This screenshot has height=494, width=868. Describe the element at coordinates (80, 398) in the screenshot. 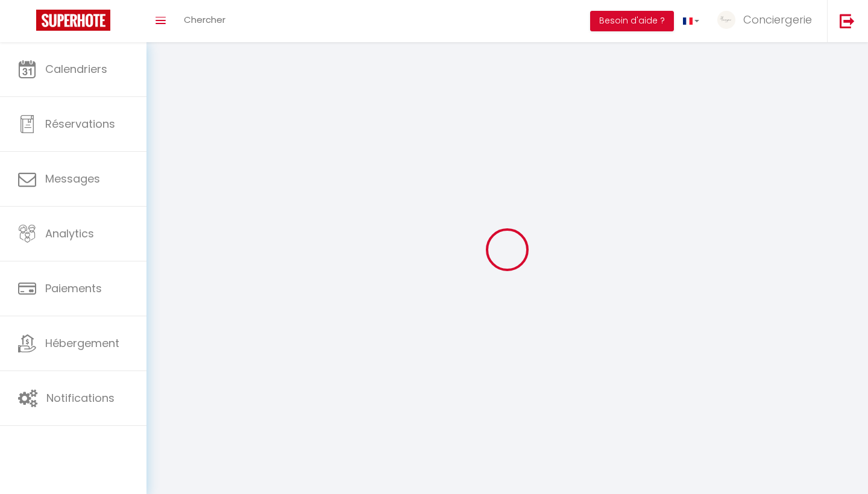

I see `span: Notifications` at that location.